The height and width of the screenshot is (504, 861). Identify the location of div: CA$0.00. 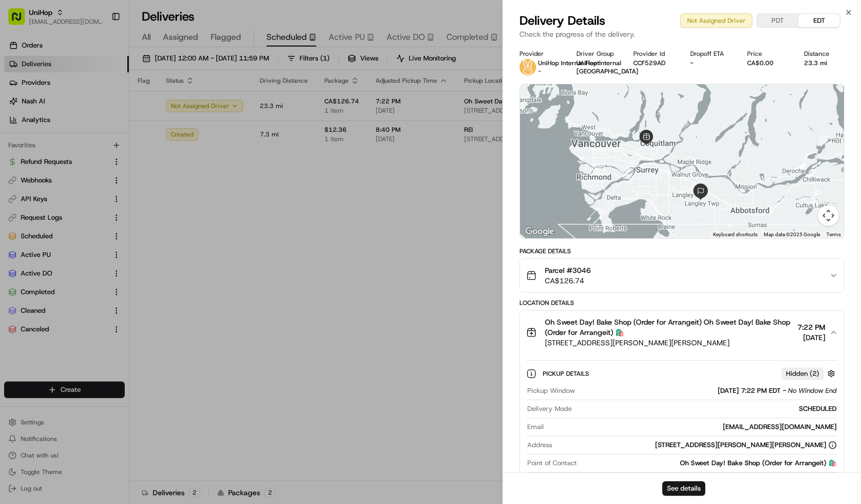
(767, 63).